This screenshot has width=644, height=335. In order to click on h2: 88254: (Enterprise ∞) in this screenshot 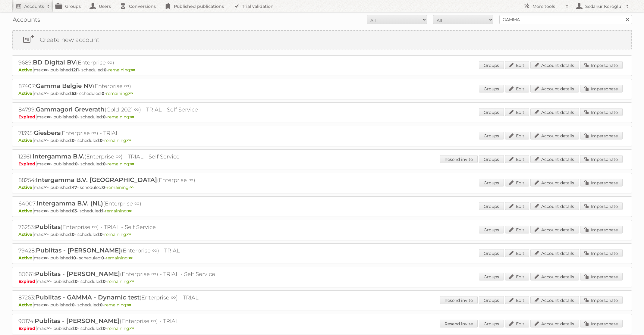, I will do `click(124, 180)`.